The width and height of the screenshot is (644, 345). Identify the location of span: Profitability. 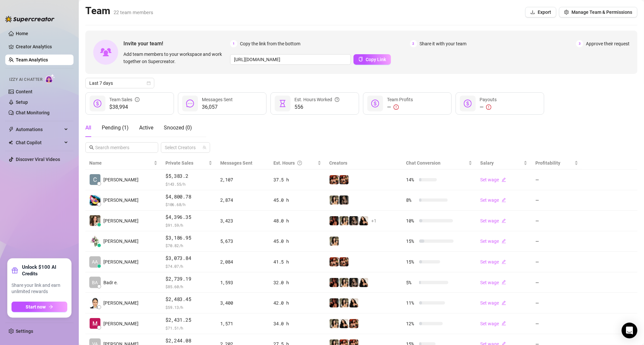
(548, 163).